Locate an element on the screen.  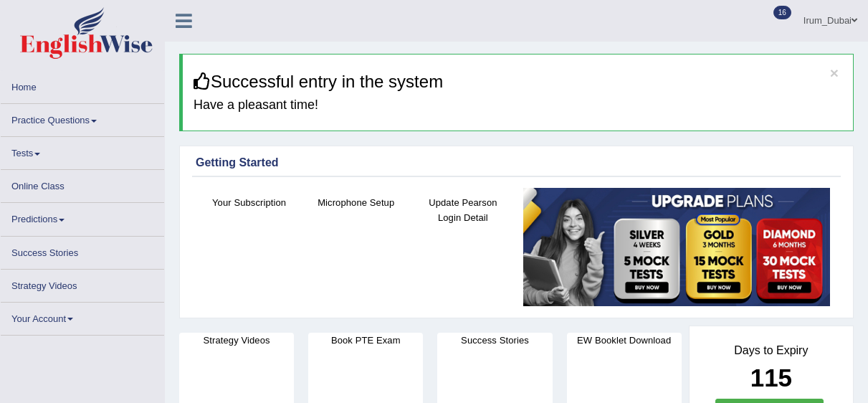
h4: Book PTE Exam is located at coordinates (365, 339).